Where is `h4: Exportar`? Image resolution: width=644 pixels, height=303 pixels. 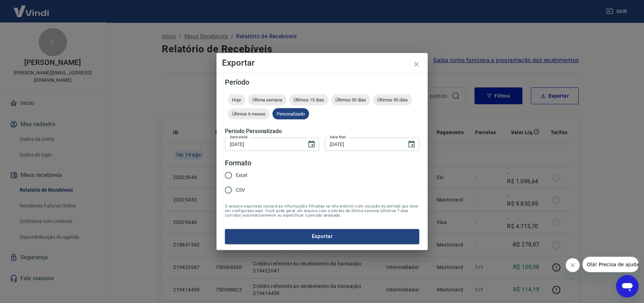
h4: Exportar is located at coordinates (322, 63).